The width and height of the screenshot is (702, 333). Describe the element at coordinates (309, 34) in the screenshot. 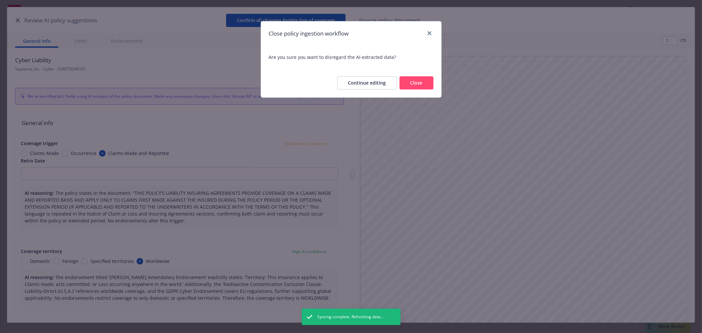

I see `h1: Close policy ingestion workflow` at that location.